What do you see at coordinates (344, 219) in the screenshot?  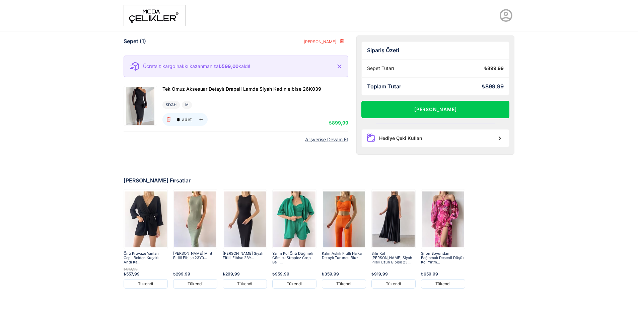 I see `img: kalin-askili-fitilli-halka-detayli-tur-59-4ef.jpg` at bounding box center [344, 219].